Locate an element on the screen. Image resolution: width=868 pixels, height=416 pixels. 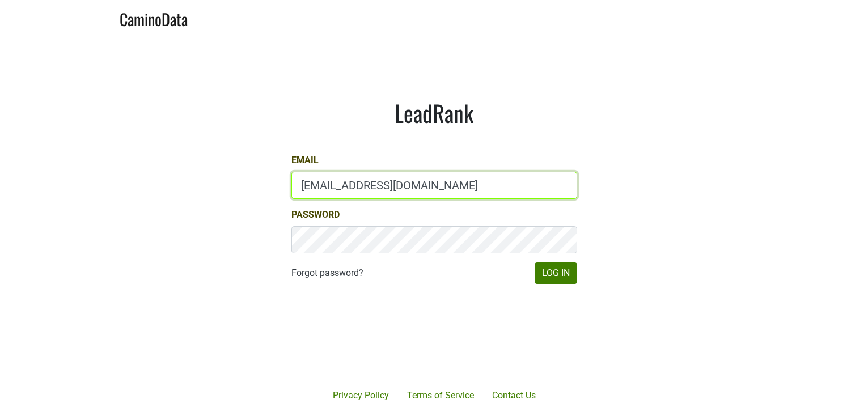
a: Contact Us is located at coordinates (514, 395).